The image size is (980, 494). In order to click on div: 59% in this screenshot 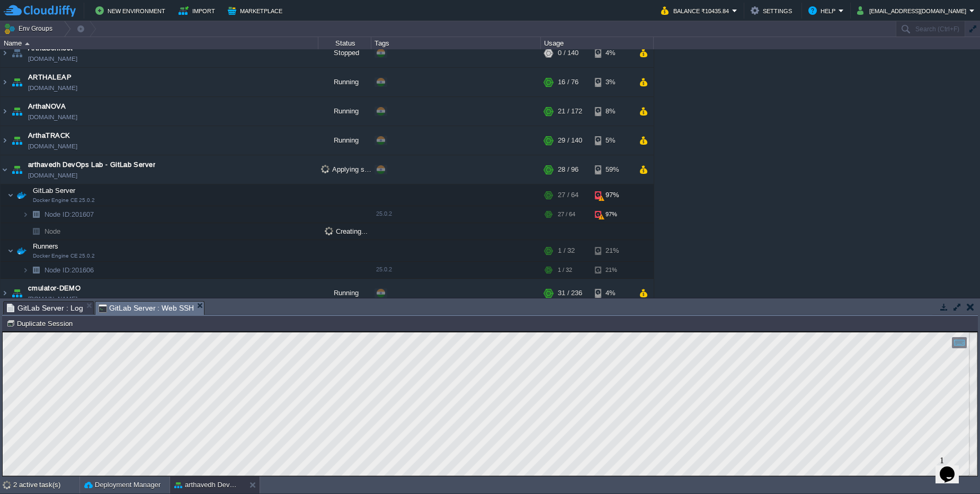, I will do `click(612, 169)`.